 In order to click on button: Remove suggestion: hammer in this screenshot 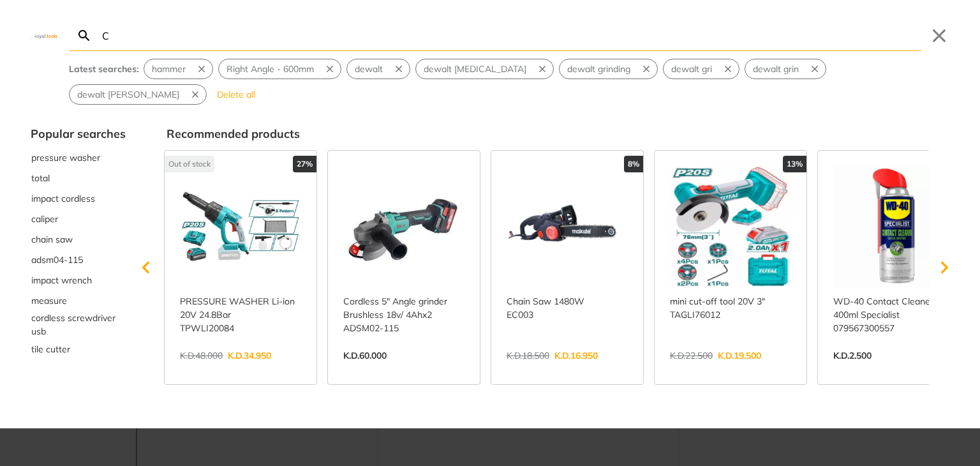, I will do `click(203, 69)`.